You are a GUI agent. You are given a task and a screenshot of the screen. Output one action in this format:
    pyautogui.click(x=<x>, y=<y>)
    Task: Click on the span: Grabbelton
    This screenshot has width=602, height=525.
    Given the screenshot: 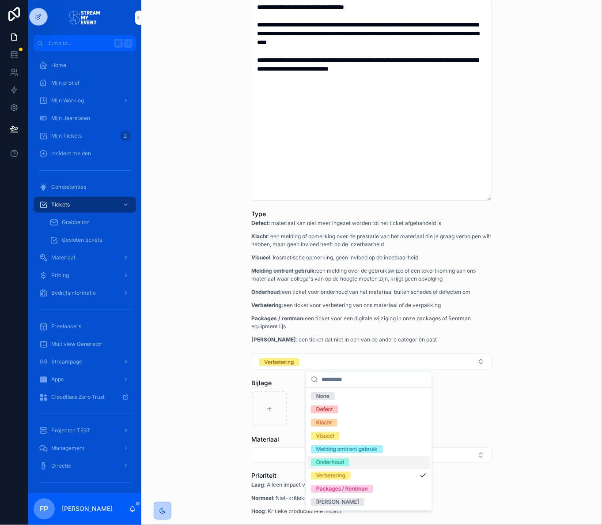 What is the action you would take?
    pyautogui.click(x=75, y=222)
    